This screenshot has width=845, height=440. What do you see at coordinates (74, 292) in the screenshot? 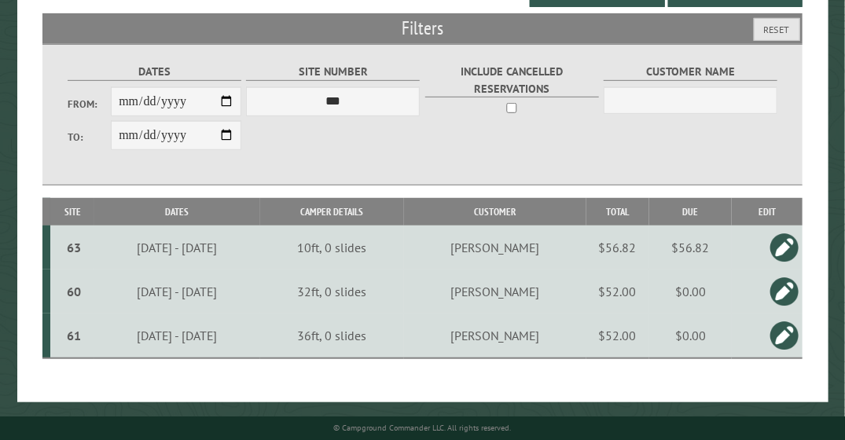
I see `div: 60` at bounding box center [74, 292].